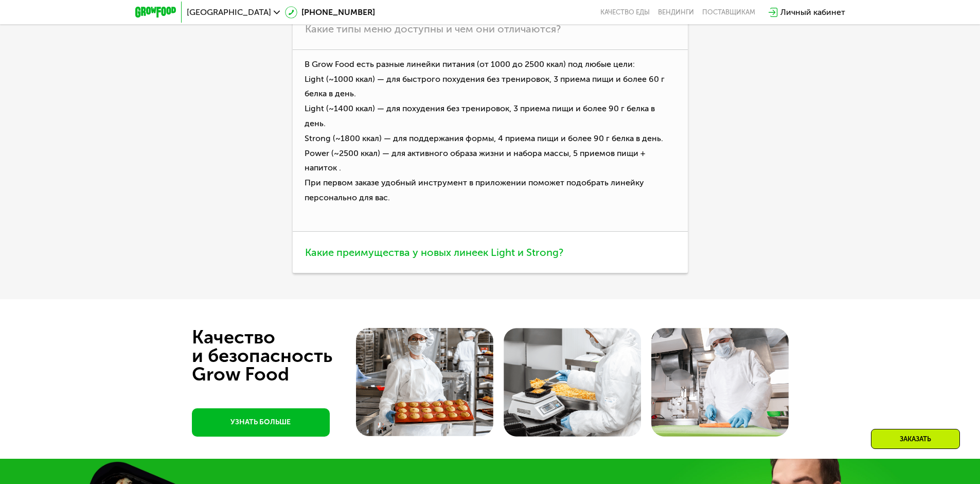  I want to click on div: Личный кабинет, so click(813, 13).